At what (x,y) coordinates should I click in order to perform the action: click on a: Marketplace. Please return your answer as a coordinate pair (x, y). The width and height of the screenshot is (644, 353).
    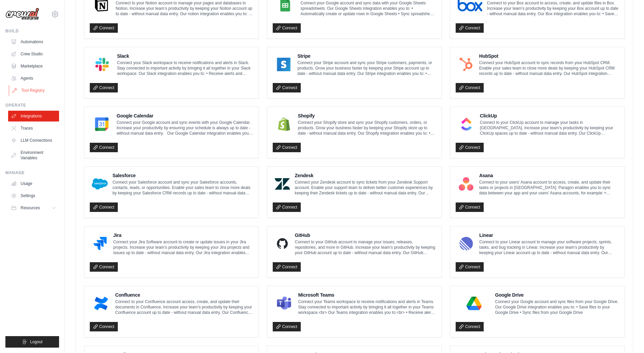
    Looking at the image, I should click on (33, 66).